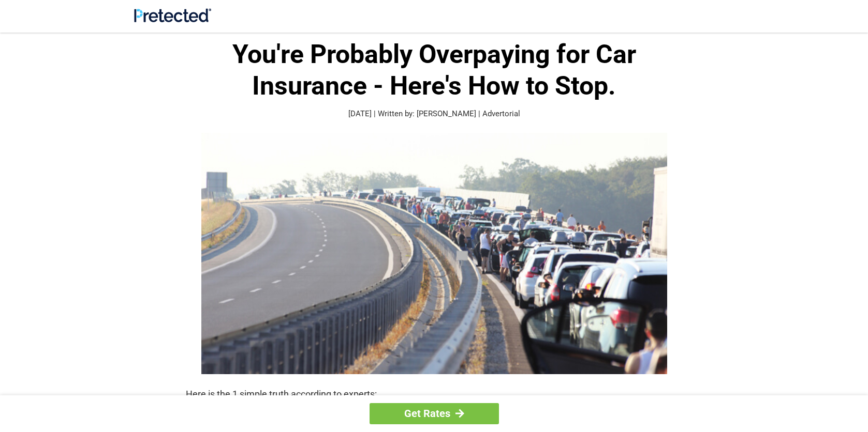 The height and width of the screenshot is (432, 868). I want to click on a: Site Logo, so click(172, 19).